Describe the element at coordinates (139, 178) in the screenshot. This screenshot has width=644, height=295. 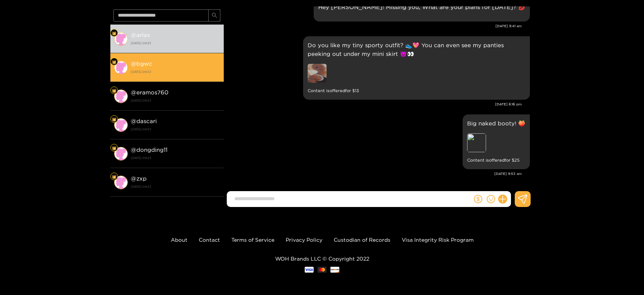
I see `strong: @ zxp` at that location.